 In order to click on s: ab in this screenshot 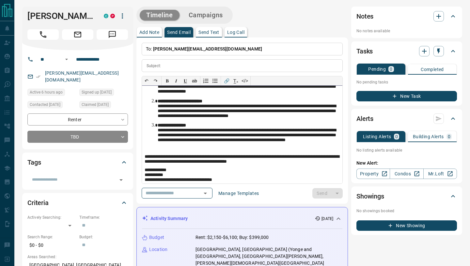, I will do `click(195, 81)`.